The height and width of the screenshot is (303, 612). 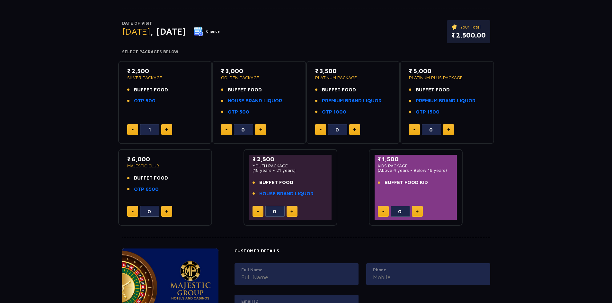 What do you see at coordinates (165, 159) in the screenshot?
I see `p: ₹ 6,000` at bounding box center [165, 159].